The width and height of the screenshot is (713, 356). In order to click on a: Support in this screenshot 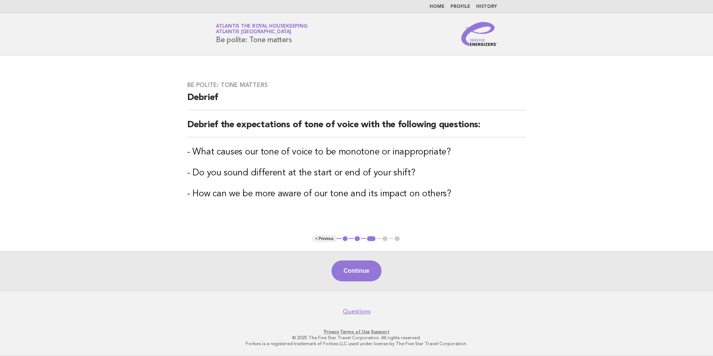, I will do `click(380, 331)`.